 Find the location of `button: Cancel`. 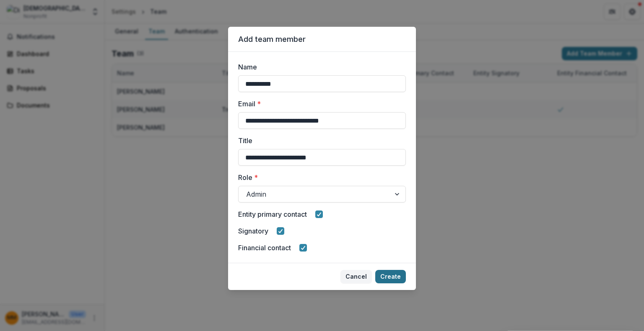

button: Cancel is located at coordinates (355, 276).